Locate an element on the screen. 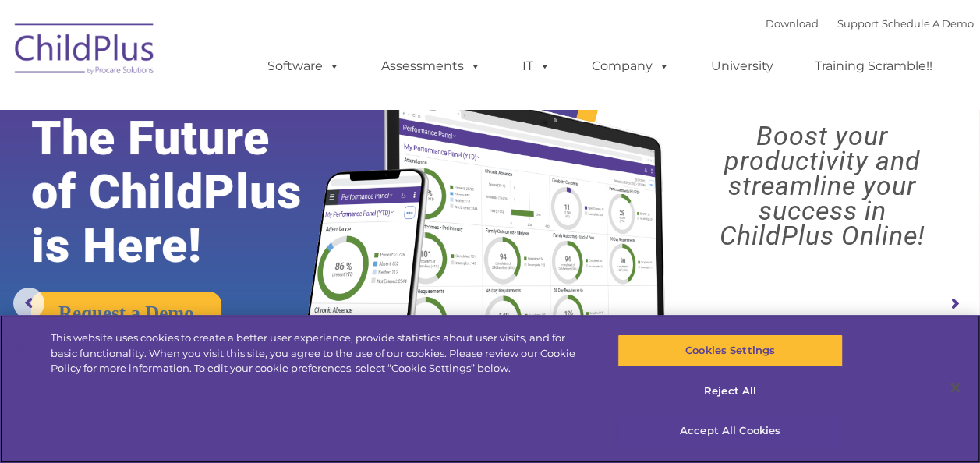  img: ChildPlus by Procare Solutions is located at coordinates (85, 51).